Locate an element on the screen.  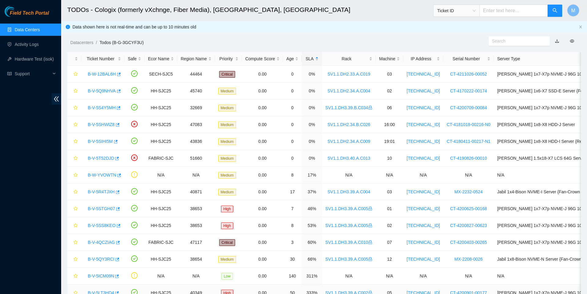
td: 32669 is located at coordinates (196, 108).